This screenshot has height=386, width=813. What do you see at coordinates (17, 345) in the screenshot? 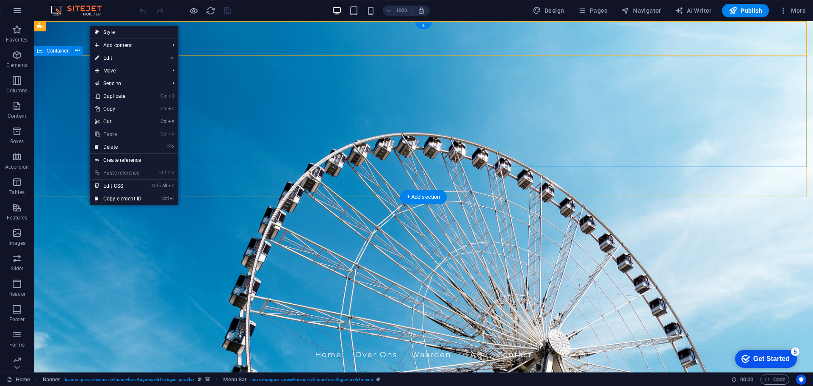
I see `p: Forms` at bounding box center [17, 345].